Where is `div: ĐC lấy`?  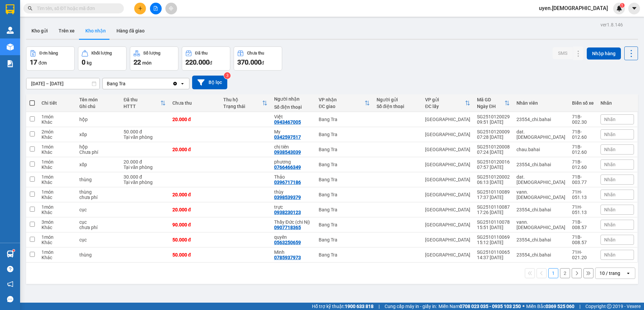 div: ĐC lấy is located at coordinates (444, 106).